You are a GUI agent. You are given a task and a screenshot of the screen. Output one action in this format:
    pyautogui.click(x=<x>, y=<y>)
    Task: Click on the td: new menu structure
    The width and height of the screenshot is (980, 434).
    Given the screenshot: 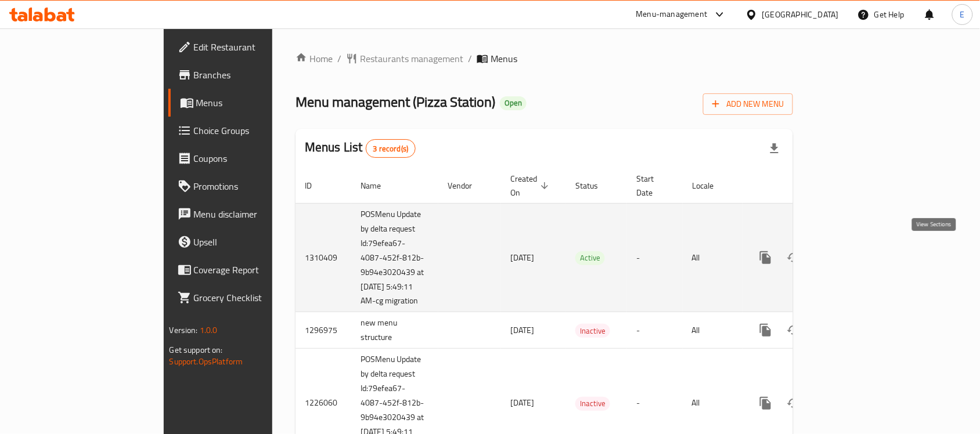 What is the action you would take?
    pyautogui.click(x=395, y=330)
    